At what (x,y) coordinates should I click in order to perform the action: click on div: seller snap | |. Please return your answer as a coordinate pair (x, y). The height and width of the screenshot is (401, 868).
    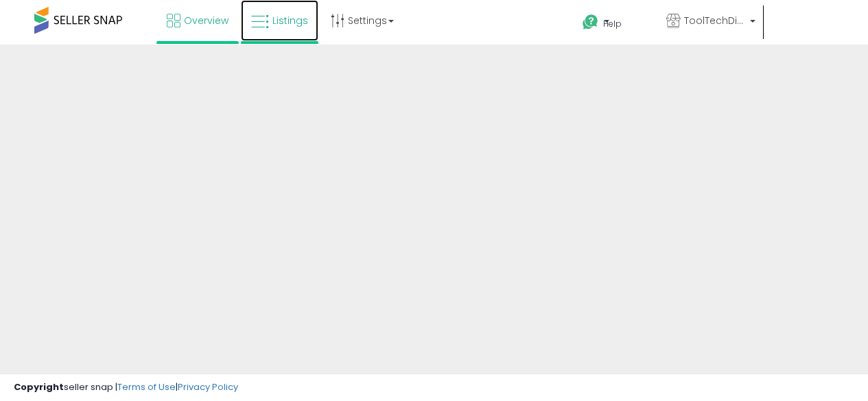
    Looking at the image, I should click on (125, 387).